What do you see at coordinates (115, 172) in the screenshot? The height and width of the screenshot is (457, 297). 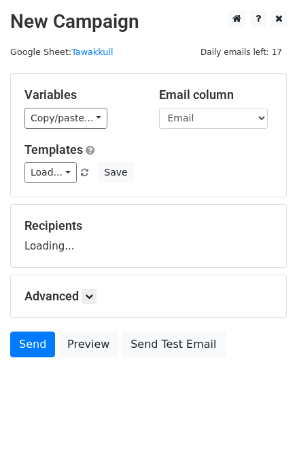 I see `button: Save` at bounding box center [115, 172].